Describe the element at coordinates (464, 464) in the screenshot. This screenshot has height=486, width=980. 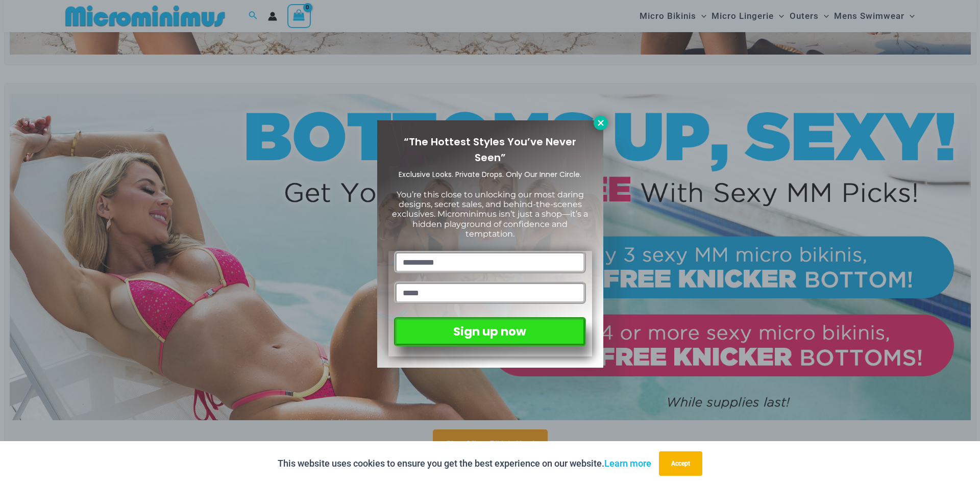
I see `p: This website uses cookies to ensure you get the best experience on our website.` at that location.